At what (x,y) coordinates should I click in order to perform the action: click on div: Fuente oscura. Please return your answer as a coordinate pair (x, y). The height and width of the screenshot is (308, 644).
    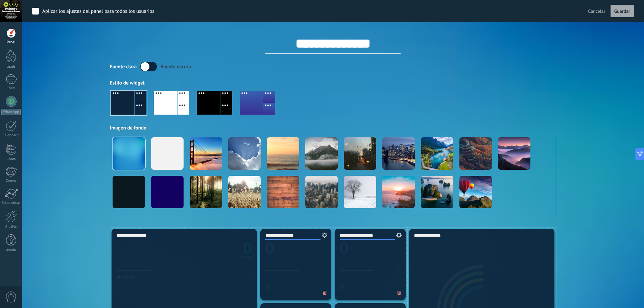
    Looking at the image, I should click on (176, 67).